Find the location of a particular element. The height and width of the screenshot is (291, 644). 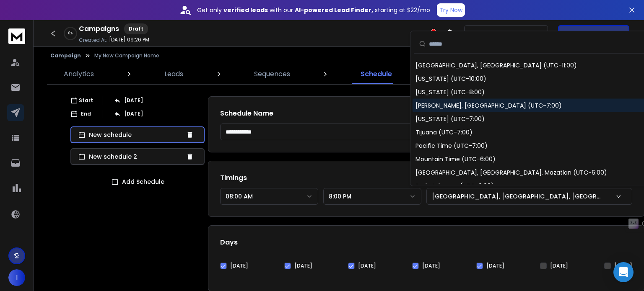

a: Schedule is located at coordinates (376, 74).